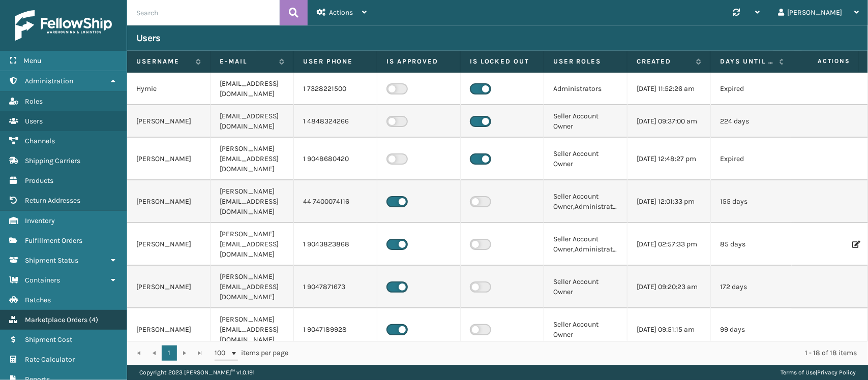  Describe the element at coordinates (53, 200) in the screenshot. I see `span: Return Addresses` at that location.